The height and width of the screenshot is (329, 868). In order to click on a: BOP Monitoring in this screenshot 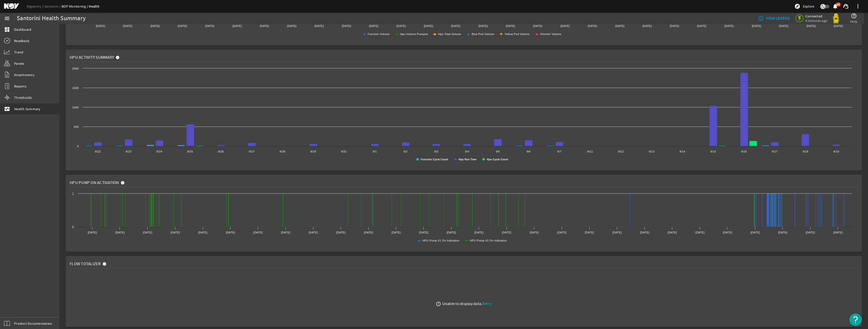, I will do `click(75, 6)`.